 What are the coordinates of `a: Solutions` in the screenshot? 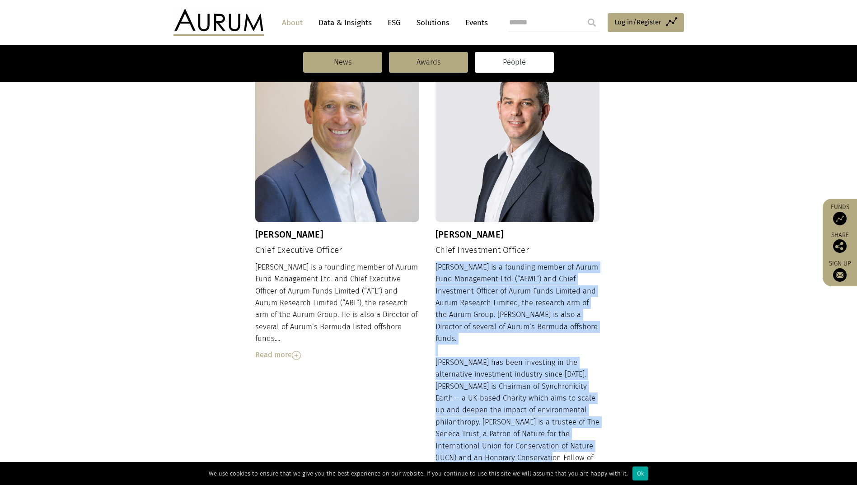 It's located at (433, 23).